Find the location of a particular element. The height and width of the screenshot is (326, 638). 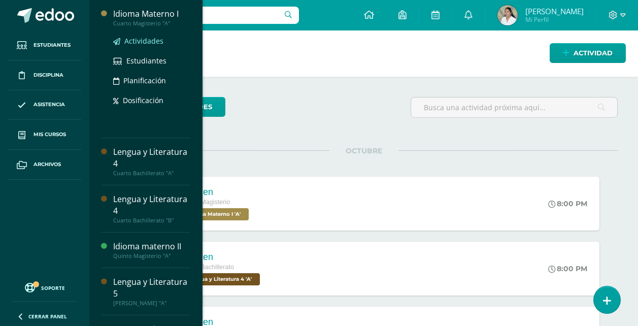

input: Busca una actividad próxima aquí... is located at coordinates (514, 107).